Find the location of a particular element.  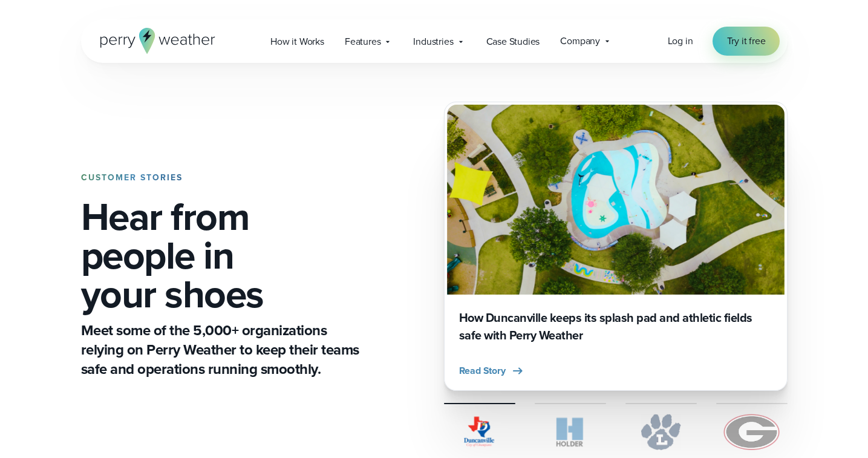

strong: CUSTOMER STORIES is located at coordinates (132, 177).